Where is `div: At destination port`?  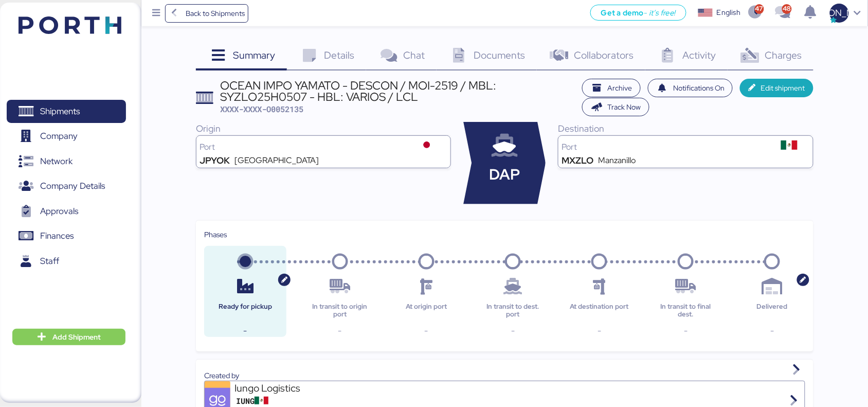
div: At destination port is located at coordinates (600, 310).